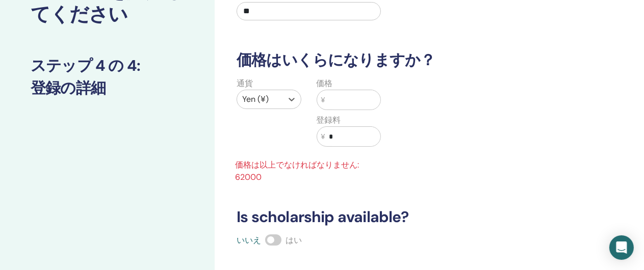  Describe the element at coordinates (329, 120) in the screenshot. I see `label: 登録料` at that location.